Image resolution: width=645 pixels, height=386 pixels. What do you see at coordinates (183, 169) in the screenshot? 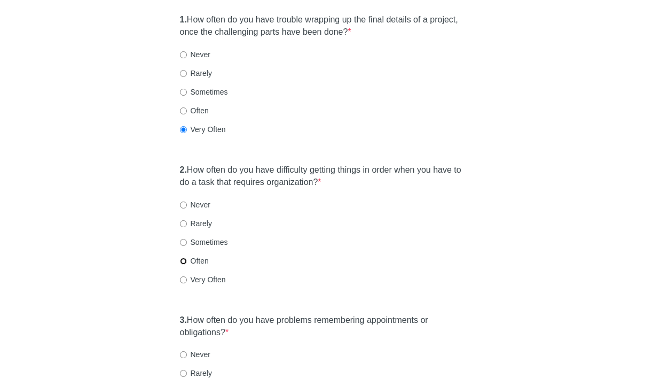
I see `strong: 2.` at bounding box center [183, 169].